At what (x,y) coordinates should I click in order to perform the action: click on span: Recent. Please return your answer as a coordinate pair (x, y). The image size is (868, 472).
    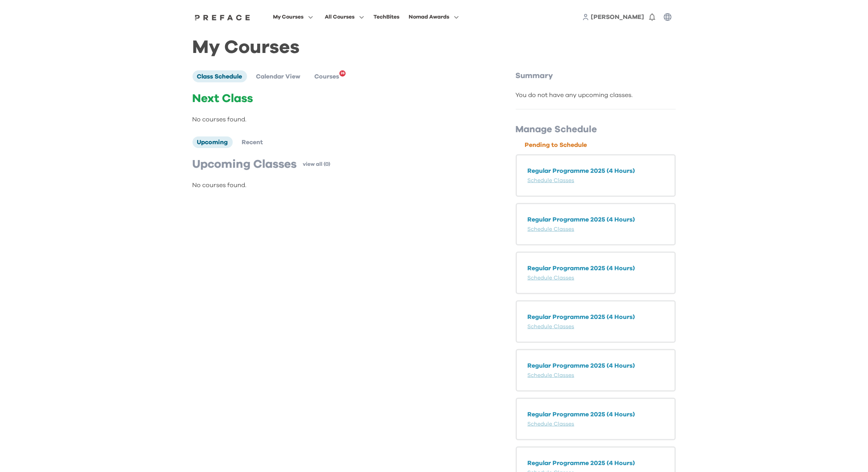
    Looking at the image, I should click on (252, 142).